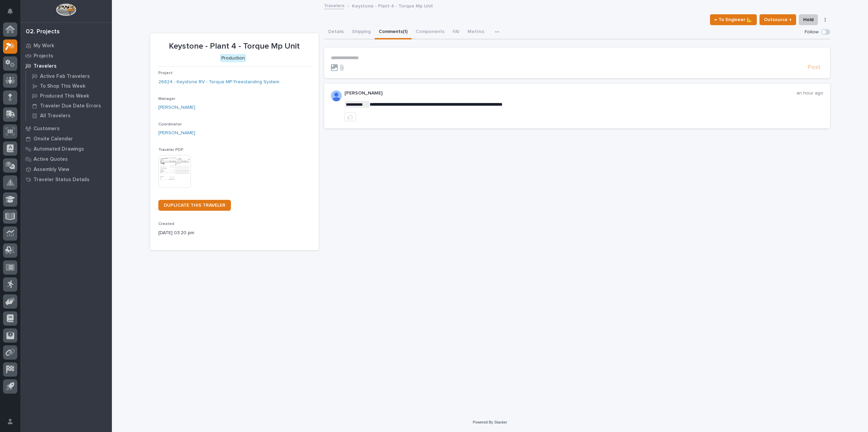 The width and height of the screenshot is (868, 432). What do you see at coordinates (55, 116) in the screenshot?
I see `p: All Travelers` at bounding box center [55, 116].